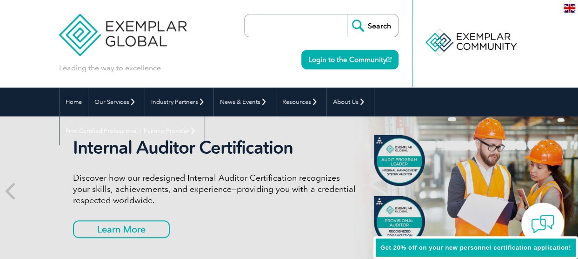 This screenshot has width=578, height=259. Describe the element at coordinates (121, 229) in the screenshot. I see `a: Learn More` at that location.